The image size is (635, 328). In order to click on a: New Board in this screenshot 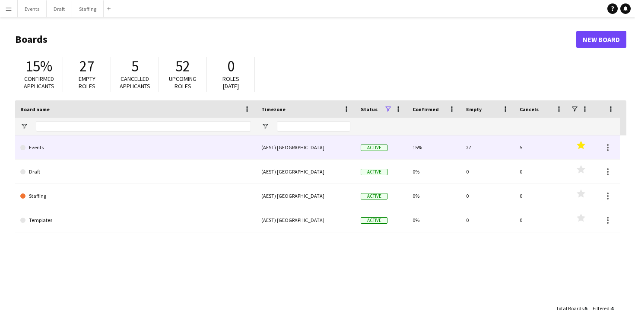, I will do `click(602, 39)`.